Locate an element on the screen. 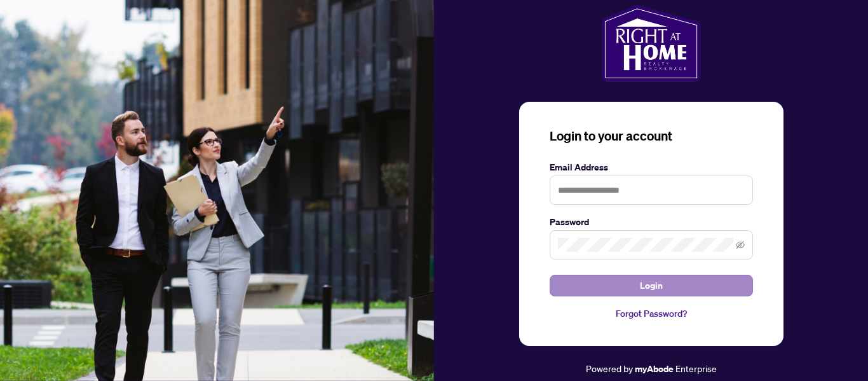 This screenshot has width=868, height=381. label: Password is located at coordinates (651, 222).